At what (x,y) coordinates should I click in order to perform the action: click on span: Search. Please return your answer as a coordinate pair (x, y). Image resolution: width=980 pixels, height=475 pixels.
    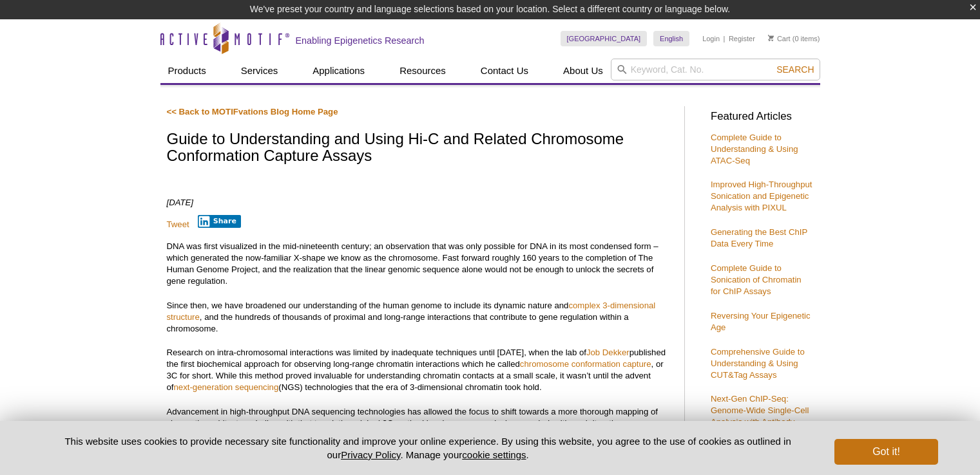
    Looking at the image, I should click on (795, 70).